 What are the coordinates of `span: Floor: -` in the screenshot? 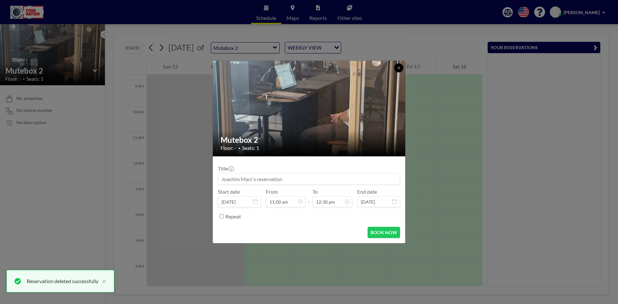 It's located at (228, 148).